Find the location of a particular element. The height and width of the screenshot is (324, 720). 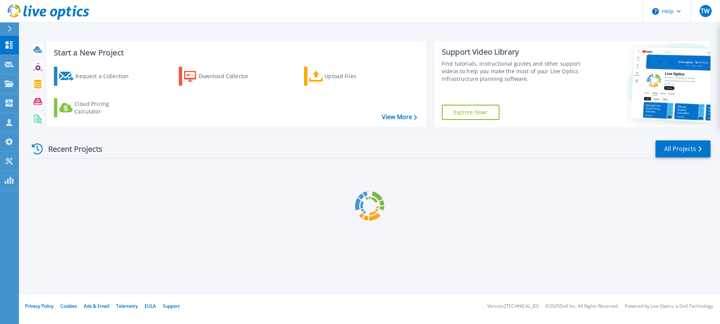

a: Request a Collection is located at coordinates (96, 76).